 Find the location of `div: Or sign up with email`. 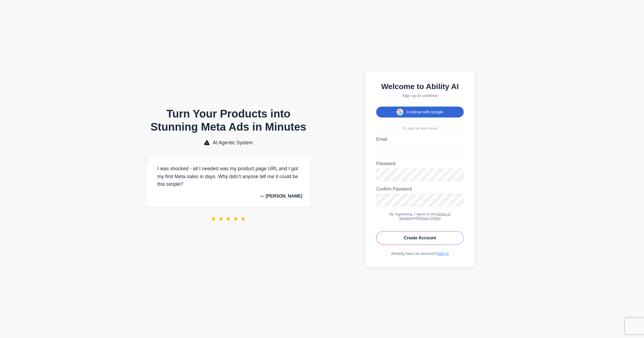

div: Or sign up with email is located at coordinates (419, 128).